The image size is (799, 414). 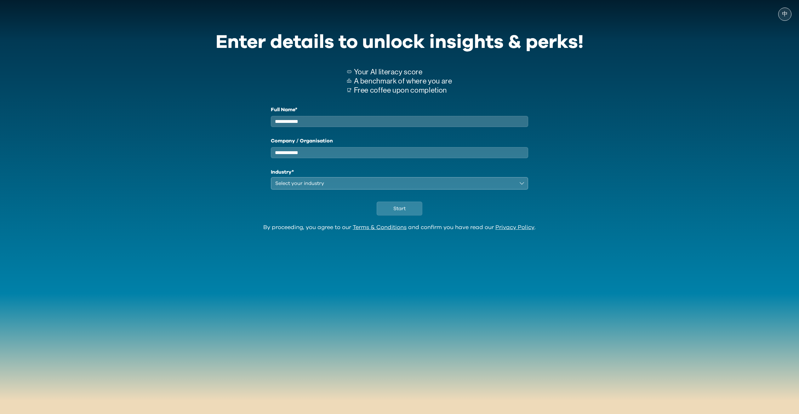 I want to click on a: Privacy Policy, so click(x=515, y=228).